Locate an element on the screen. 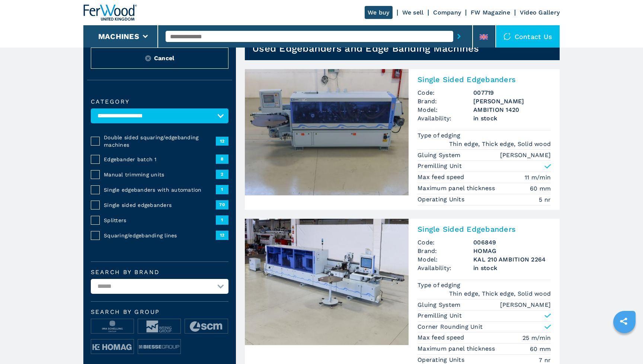 The height and width of the screenshot is (364, 643). img: Reset is located at coordinates (148, 58).